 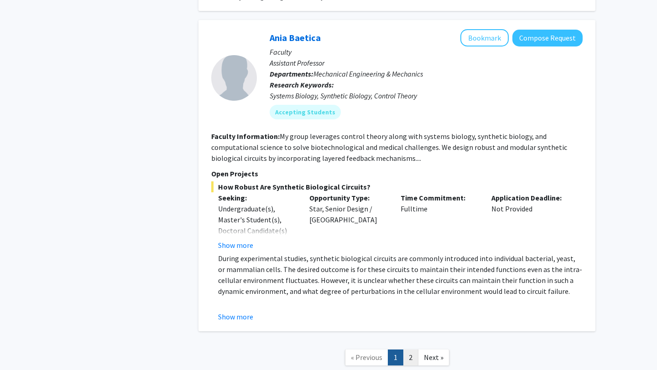 I want to click on p: Open Projects, so click(x=397, y=174).